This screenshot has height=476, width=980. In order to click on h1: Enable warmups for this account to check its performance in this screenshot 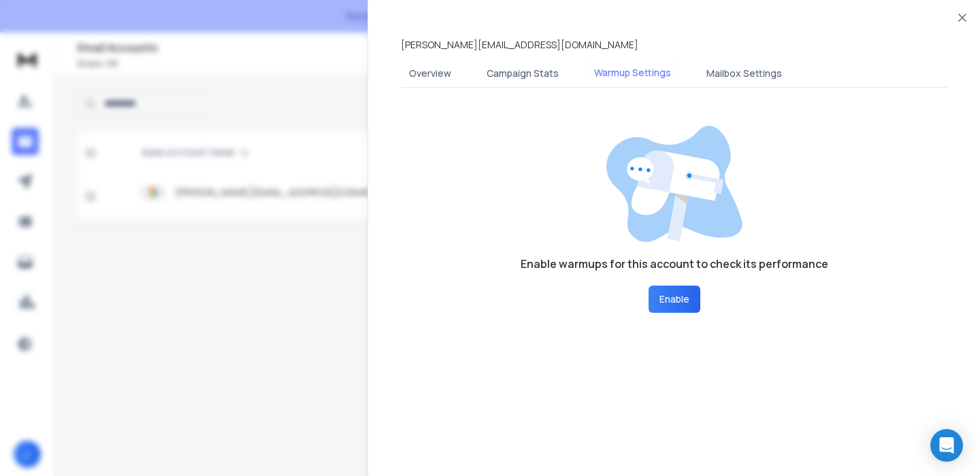, I will do `click(674, 264)`.